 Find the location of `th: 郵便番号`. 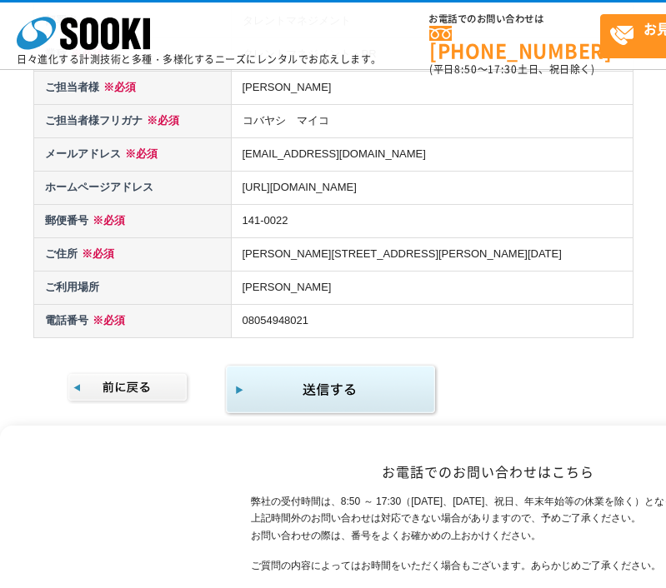

th: 郵便番号 is located at coordinates (132, 221).